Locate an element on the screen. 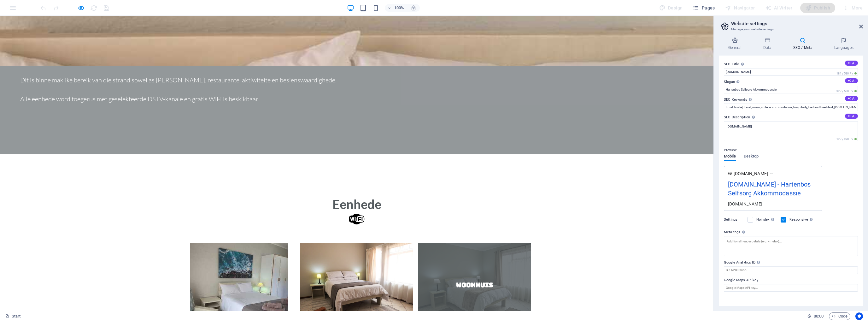 This screenshot has height=321, width=868. button: 100% is located at coordinates (396, 8).